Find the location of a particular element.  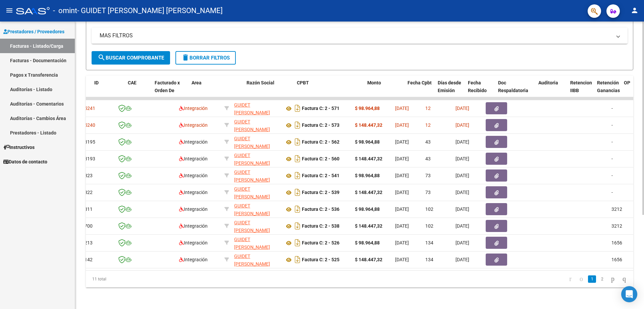

span: Doc Respaldatoria is located at coordinates (513, 86).